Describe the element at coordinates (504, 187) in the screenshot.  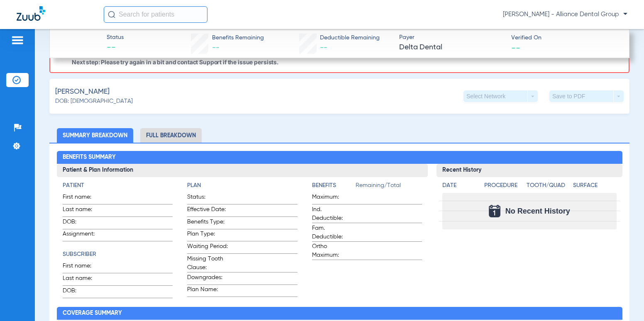
I see `app-breakdown-title: Procedure` at that location.